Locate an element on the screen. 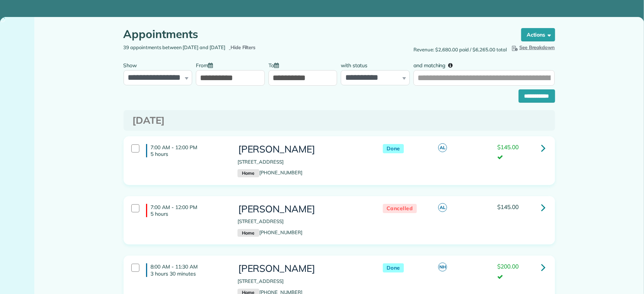  a: Hide Filters is located at coordinates (242, 47).